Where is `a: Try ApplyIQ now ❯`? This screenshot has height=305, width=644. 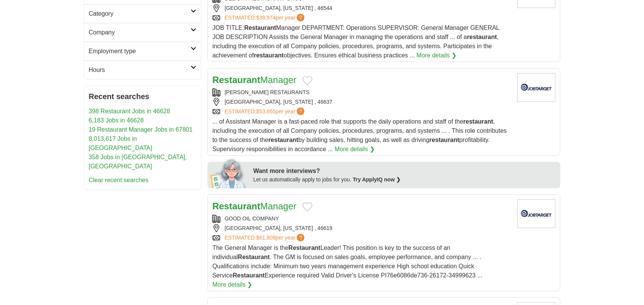
a: Try ApplyIQ now ❯ is located at coordinates (377, 180).